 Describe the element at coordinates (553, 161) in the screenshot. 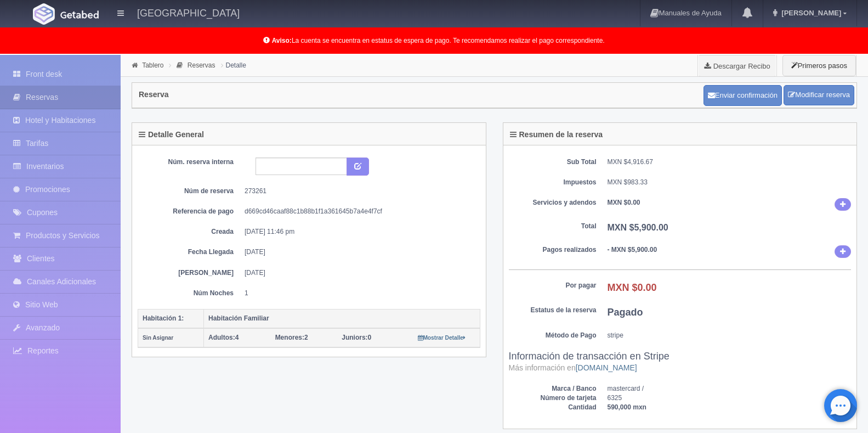

I see `dt: Sub Total` at that location.